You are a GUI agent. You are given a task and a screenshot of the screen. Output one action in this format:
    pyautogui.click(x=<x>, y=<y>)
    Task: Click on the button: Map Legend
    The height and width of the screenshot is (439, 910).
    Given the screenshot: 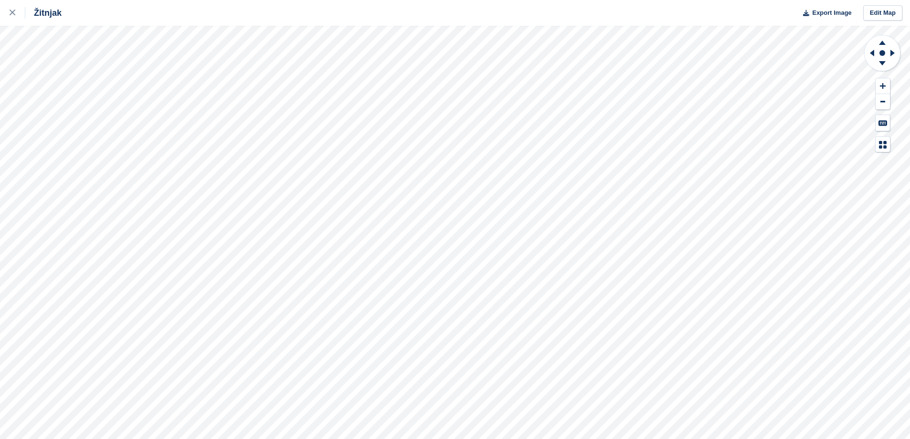 What is the action you would take?
    pyautogui.click(x=883, y=144)
    